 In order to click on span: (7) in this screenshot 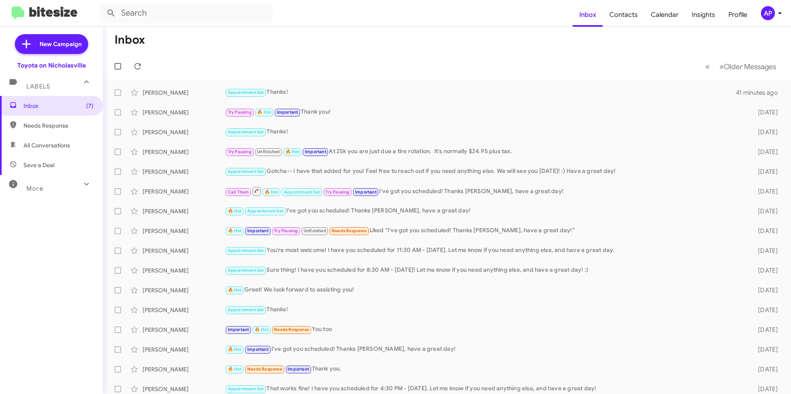, I will do `click(90, 106)`.